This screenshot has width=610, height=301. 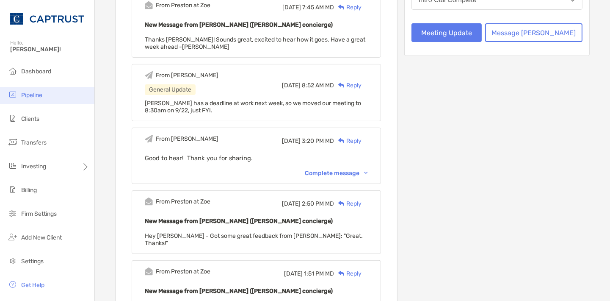 I want to click on img: pipeline icon, so click(x=13, y=94).